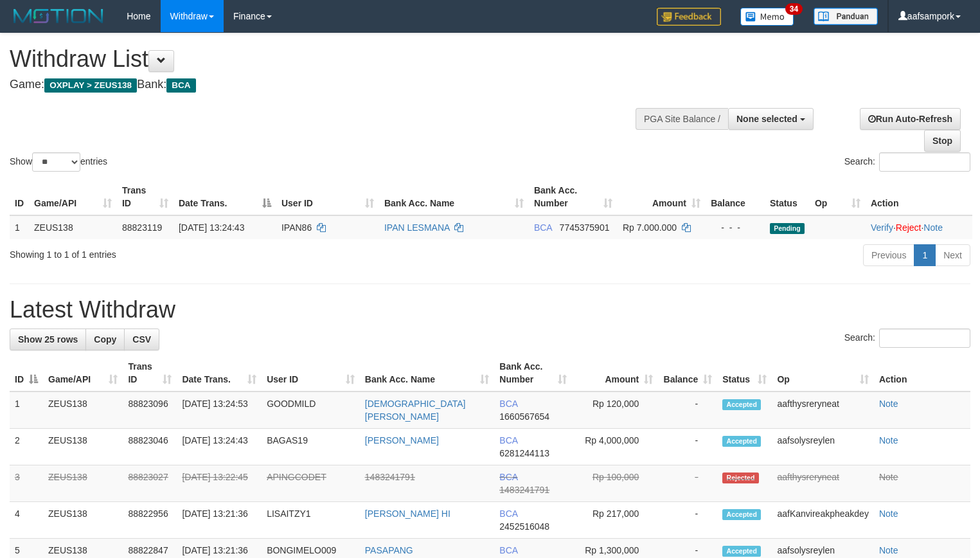 This screenshot has height=558, width=980. Describe the element at coordinates (767, 119) in the screenshot. I see `span: None selected` at that location.